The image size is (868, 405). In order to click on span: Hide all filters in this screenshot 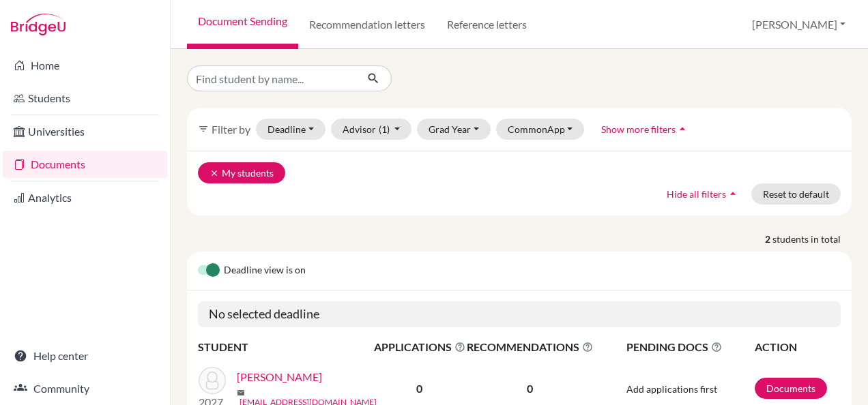, I will do `click(696, 194)`.